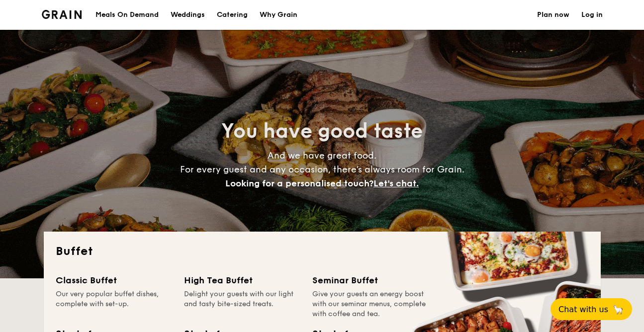 Image resolution: width=644 pixels, height=332 pixels. I want to click on button: Chat with us🦙, so click(591, 309).